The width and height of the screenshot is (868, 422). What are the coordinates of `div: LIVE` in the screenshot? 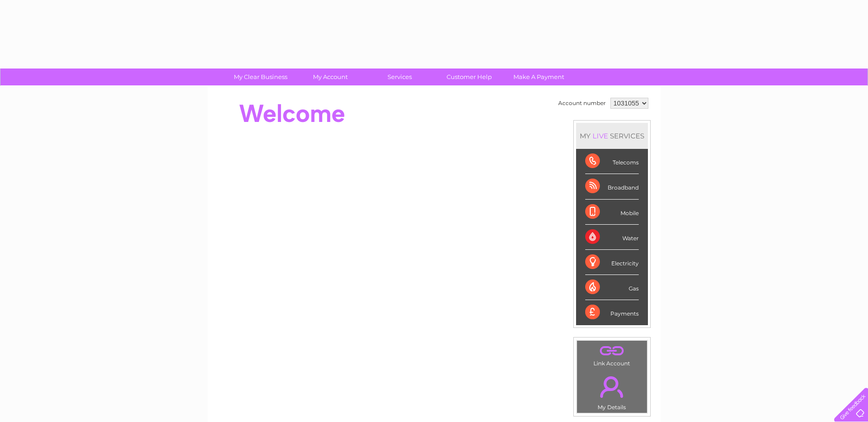 It's located at (600, 136).